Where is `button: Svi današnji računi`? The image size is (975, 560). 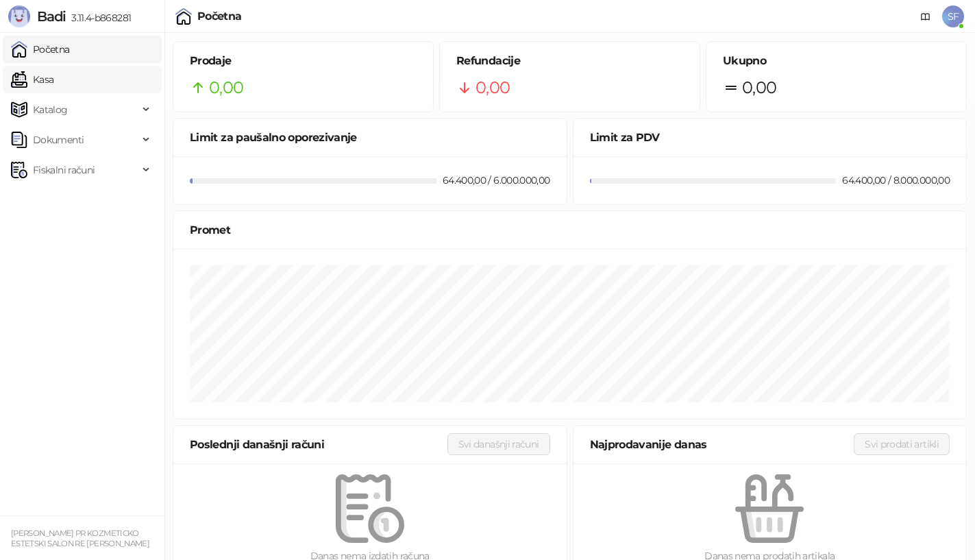 button: Svi današnji računi is located at coordinates (499, 444).